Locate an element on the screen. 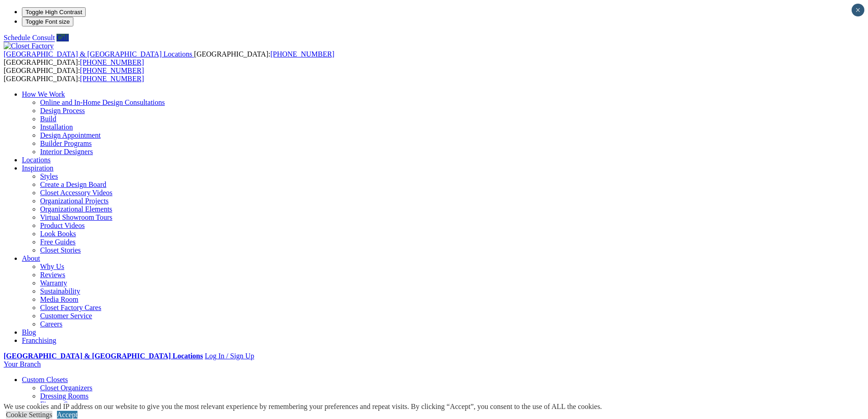 Image resolution: width=868 pixels, height=419 pixels. a: Your Branch is located at coordinates (22, 364).